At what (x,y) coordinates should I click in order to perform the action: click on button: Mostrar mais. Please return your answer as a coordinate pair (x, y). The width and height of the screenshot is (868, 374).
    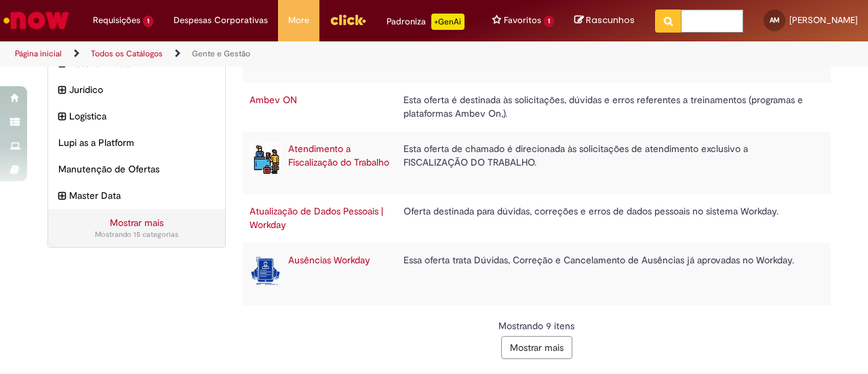
    Looking at the image, I should click on (536, 348).